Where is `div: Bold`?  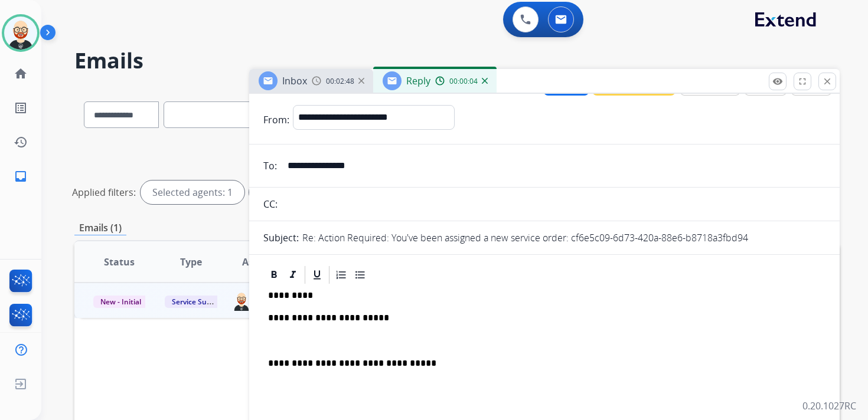 div: Bold is located at coordinates (274, 275).